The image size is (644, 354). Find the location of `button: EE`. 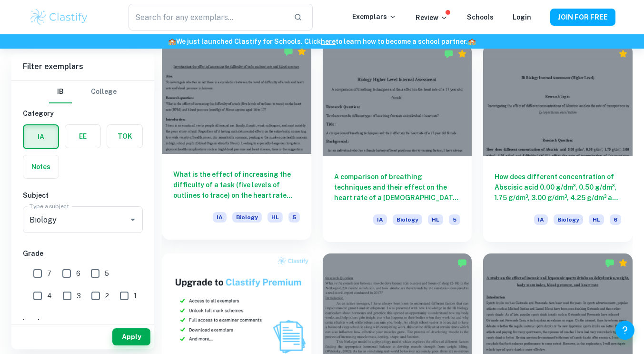

button: EE is located at coordinates (83, 136).